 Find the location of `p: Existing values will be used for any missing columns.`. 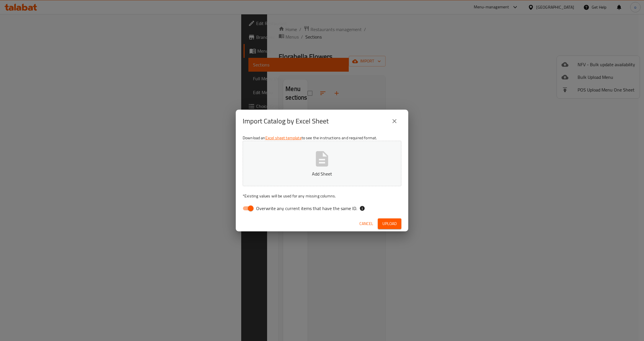

p: Existing values will be used for any missing columns. is located at coordinates (322, 196).